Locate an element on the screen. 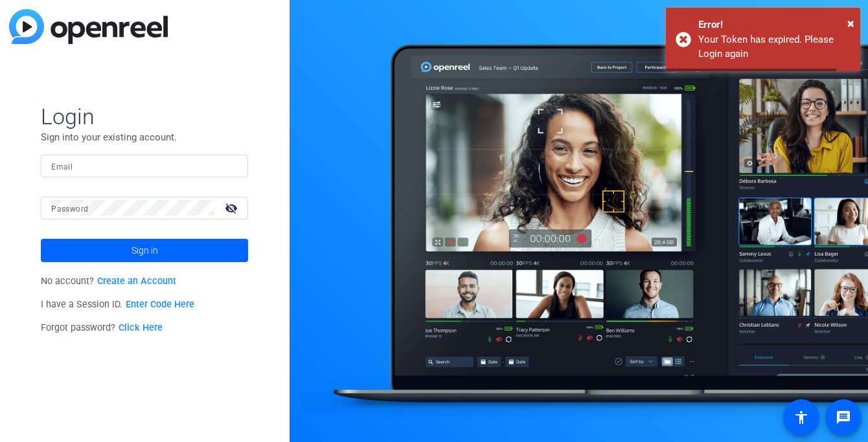  span: Forgot password? is located at coordinates (102, 328).